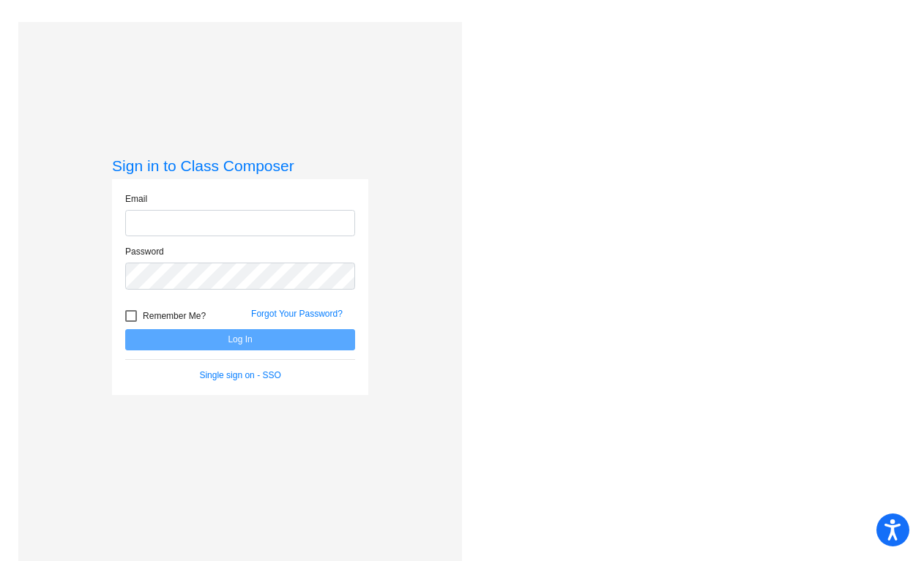 The width and height of the screenshot is (924, 561). I want to click on button: Log In, so click(240, 340).